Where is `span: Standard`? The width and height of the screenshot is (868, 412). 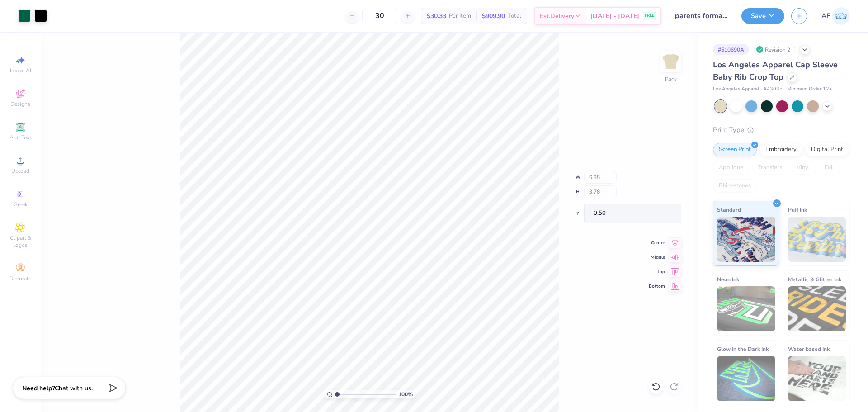
span: Standard is located at coordinates (729, 209).